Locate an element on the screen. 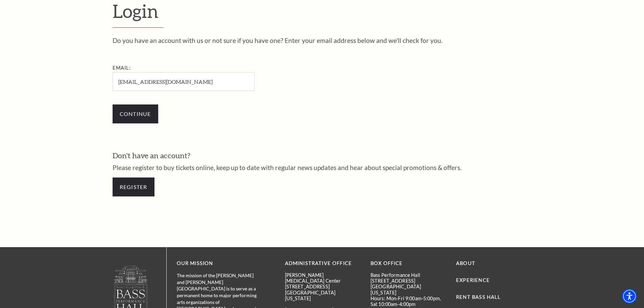  h3: Don't have an account? is located at coordinates (322, 155).